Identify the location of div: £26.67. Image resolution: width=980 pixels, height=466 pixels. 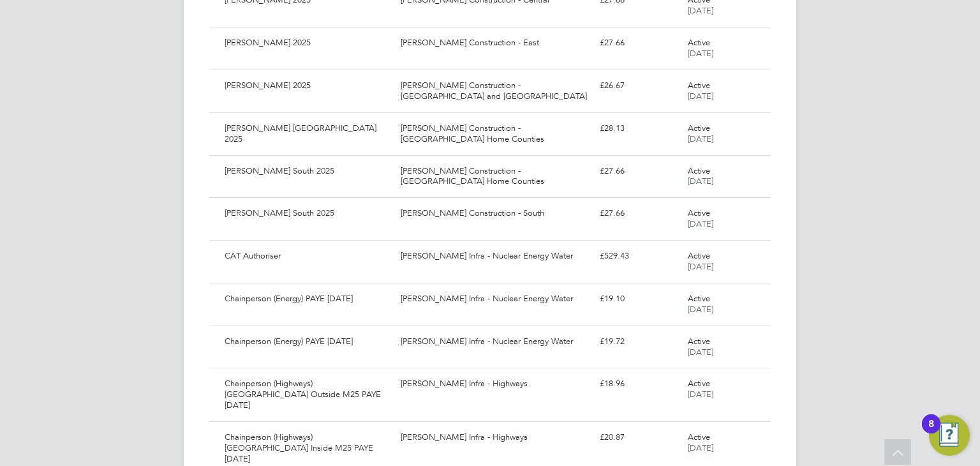
(638, 86).